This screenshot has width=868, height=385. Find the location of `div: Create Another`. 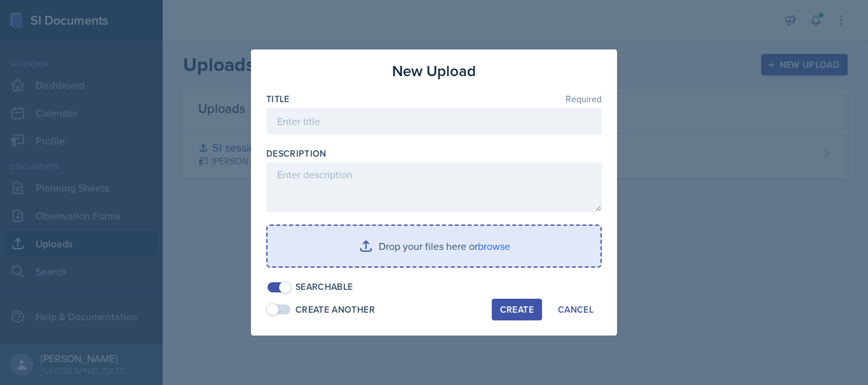

div: Create Another is located at coordinates (335, 310).